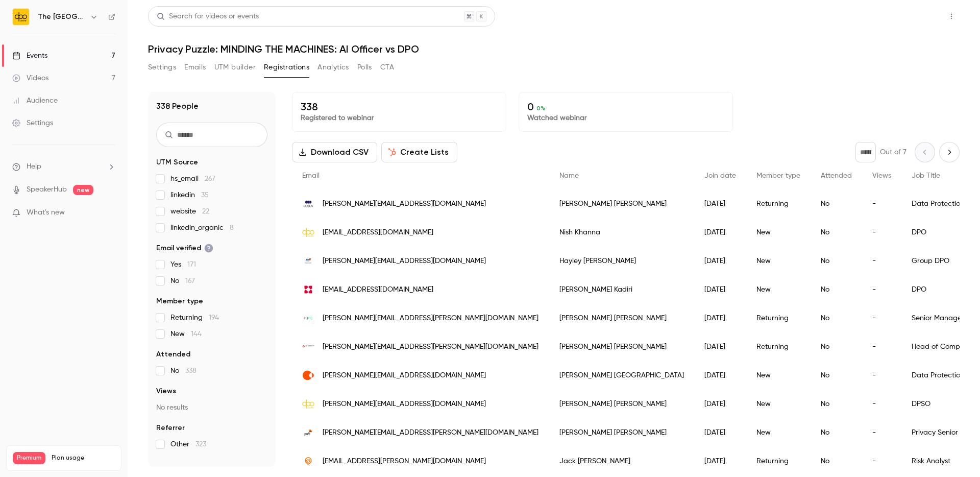  Describe the element at coordinates (83, 458) in the screenshot. I see `span: Plan usage` at that location.